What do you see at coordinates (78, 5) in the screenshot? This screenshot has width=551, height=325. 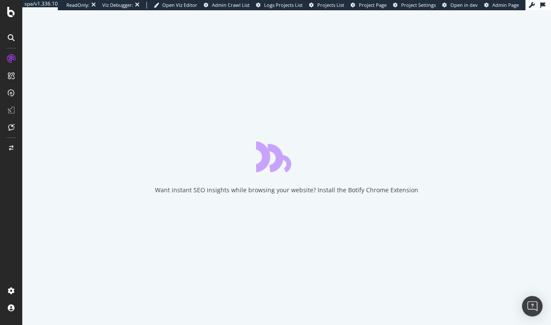 I see `div: ReadOnly:` at bounding box center [78, 5].